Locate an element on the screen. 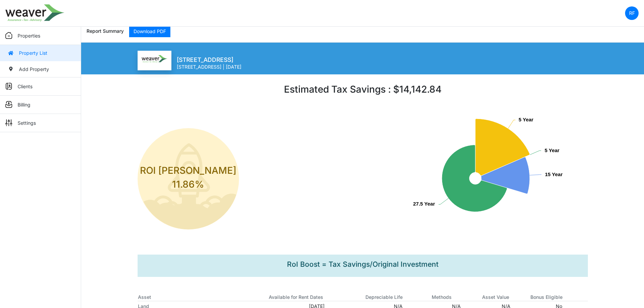  div: Chart. Highcharts interactive chart. is located at coordinates (475, 179).